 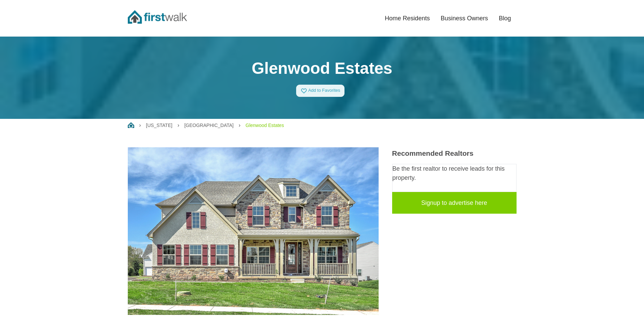 What do you see at coordinates (157, 17) in the screenshot?
I see `img: FirstWalk` at bounding box center [157, 17].